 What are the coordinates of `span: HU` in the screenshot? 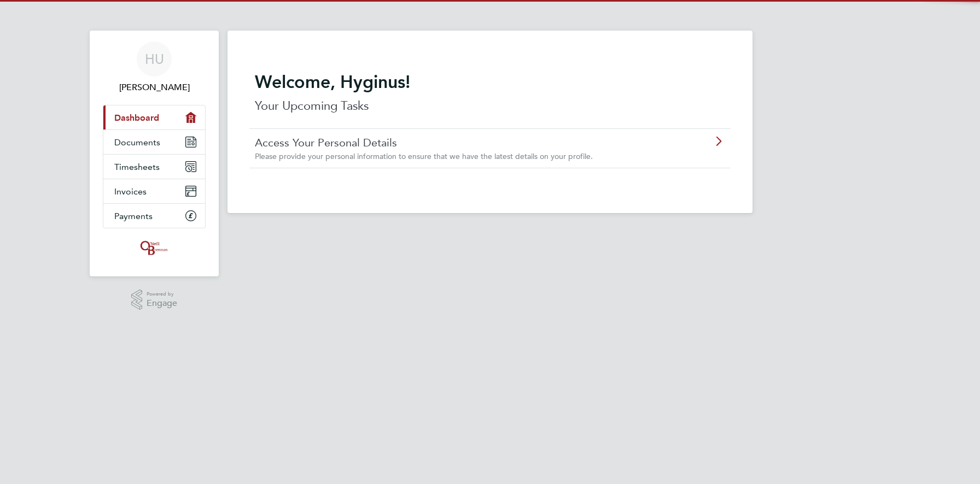 It's located at (154, 59).